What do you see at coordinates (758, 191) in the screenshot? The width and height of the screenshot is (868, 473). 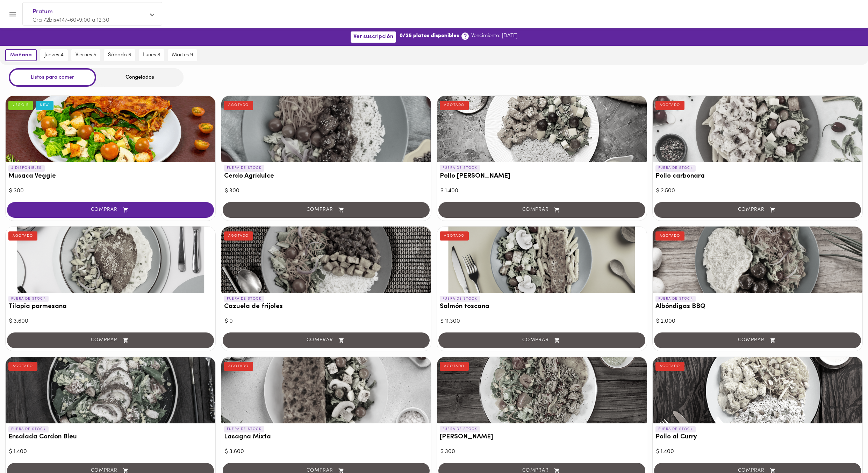 I see `div: $ 2.500` at bounding box center [758, 191].